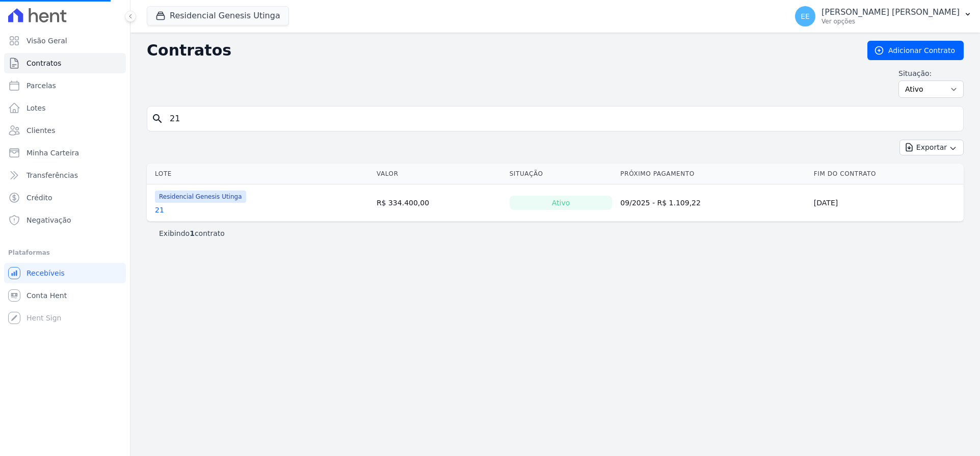  What do you see at coordinates (191, 233) in the screenshot?
I see `p: Exibindo contrato` at bounding box center [191, 233].